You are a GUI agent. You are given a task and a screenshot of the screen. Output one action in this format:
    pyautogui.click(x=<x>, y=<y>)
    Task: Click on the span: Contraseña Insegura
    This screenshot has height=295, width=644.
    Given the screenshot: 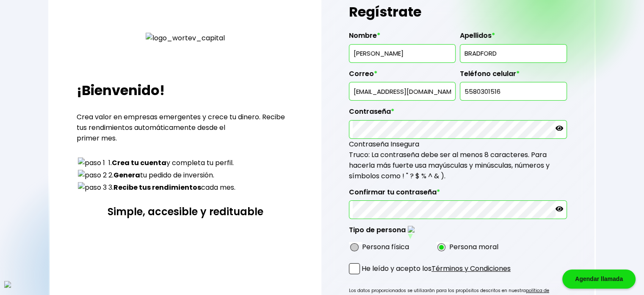 What is the action you would take?
    pyautogui.click(x=384, y=144)
    